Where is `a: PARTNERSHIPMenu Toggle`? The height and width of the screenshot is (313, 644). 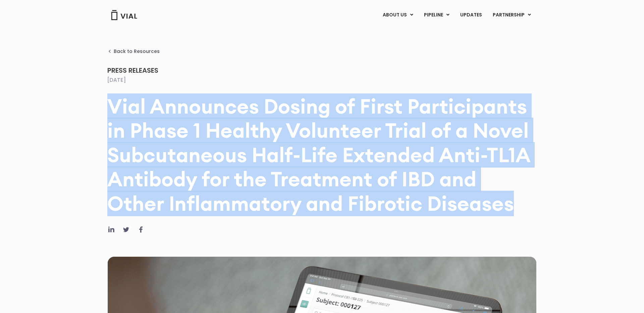
a: PARTNERSHIPMenu Toggle is located at coordinates (512, 15).